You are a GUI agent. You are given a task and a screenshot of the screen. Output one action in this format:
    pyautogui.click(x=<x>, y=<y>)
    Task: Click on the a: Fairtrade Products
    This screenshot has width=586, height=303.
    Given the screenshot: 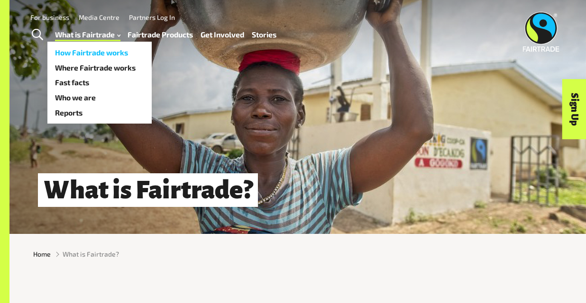 What is the action you would take?
    pyautogui.click(x=160, y=35)
    